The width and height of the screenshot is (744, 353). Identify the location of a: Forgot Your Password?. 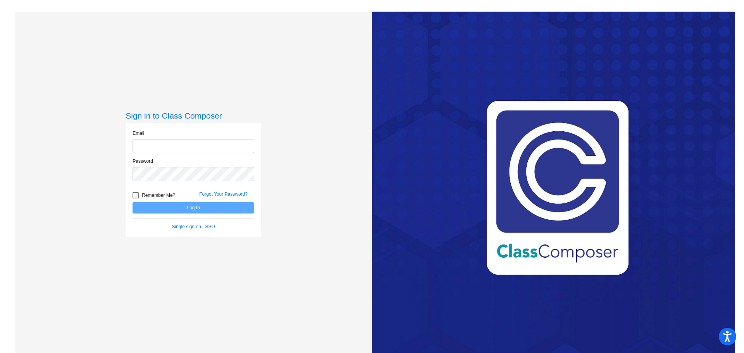
(223, 194).